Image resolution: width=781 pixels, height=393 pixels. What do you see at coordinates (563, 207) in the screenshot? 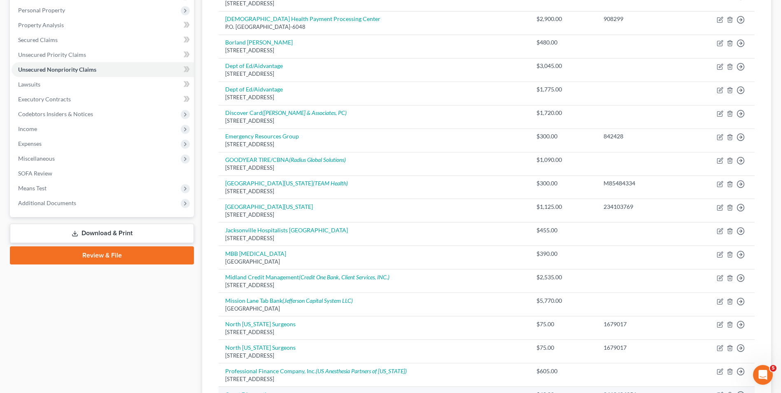
I see `div: $1,125.00` at bounding box center [563, 207].